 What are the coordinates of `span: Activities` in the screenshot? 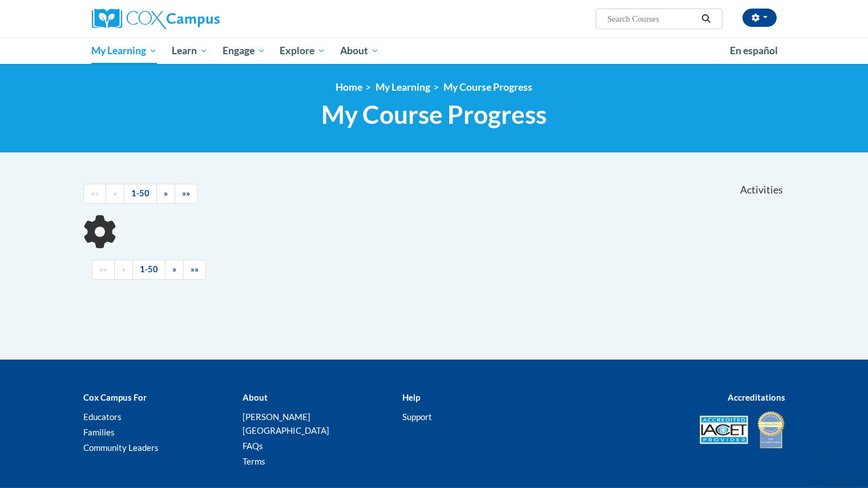 It's located at (761, 190).